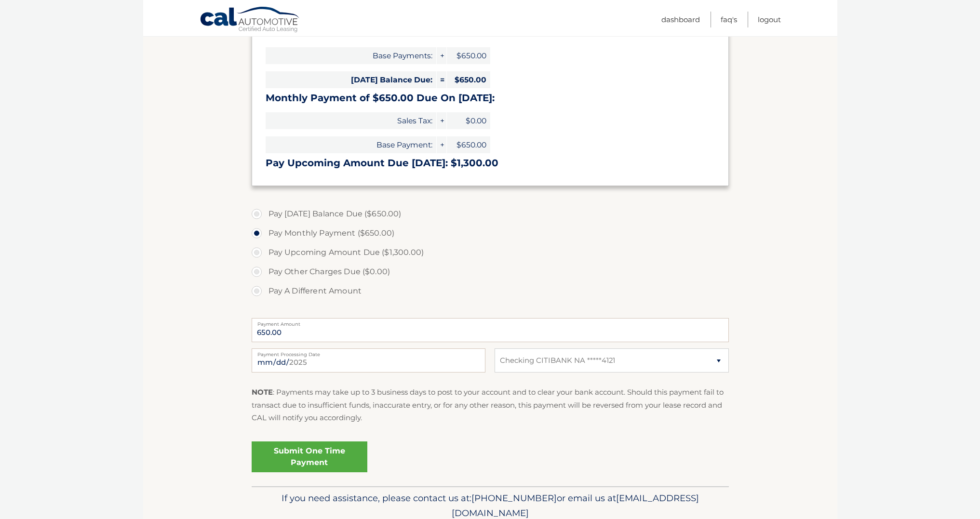 The height and width of the screenshot is (519, 980). Describe the element at coordinates (469, 121) in the screenshot. I see `span: $0.00` at that location.